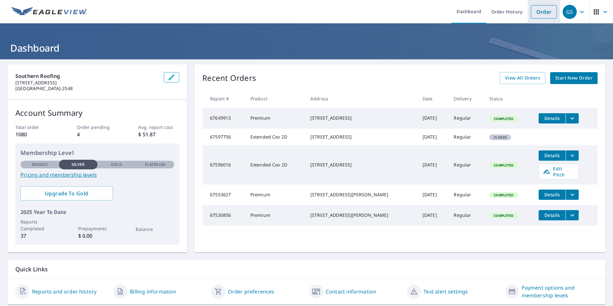  I want to click on td: 67530856, so click(224, 215).